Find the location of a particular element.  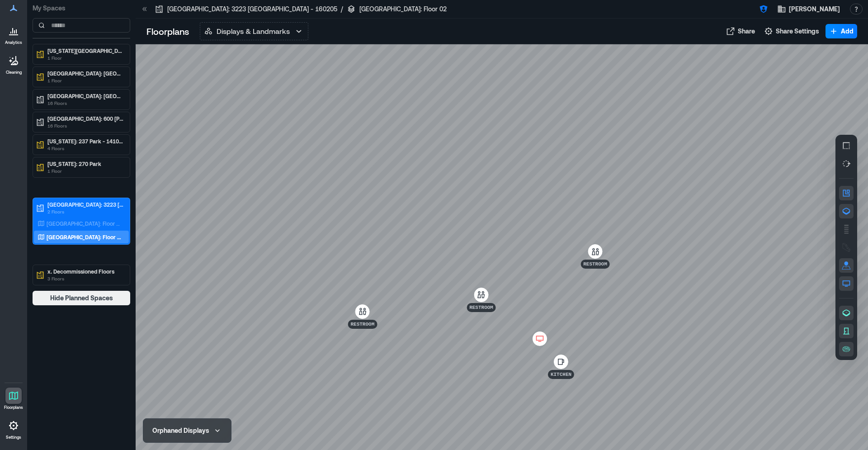

p: Analytics is located at coordinates (14, 42).